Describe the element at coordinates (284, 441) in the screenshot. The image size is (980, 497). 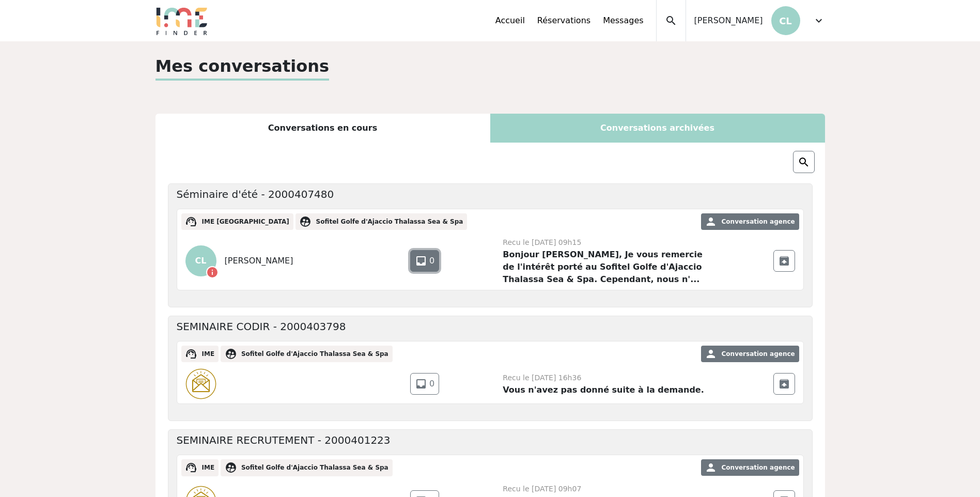
I see `h5: SEMINAIRE RECRUTEMENT - 2000401223` at that location.